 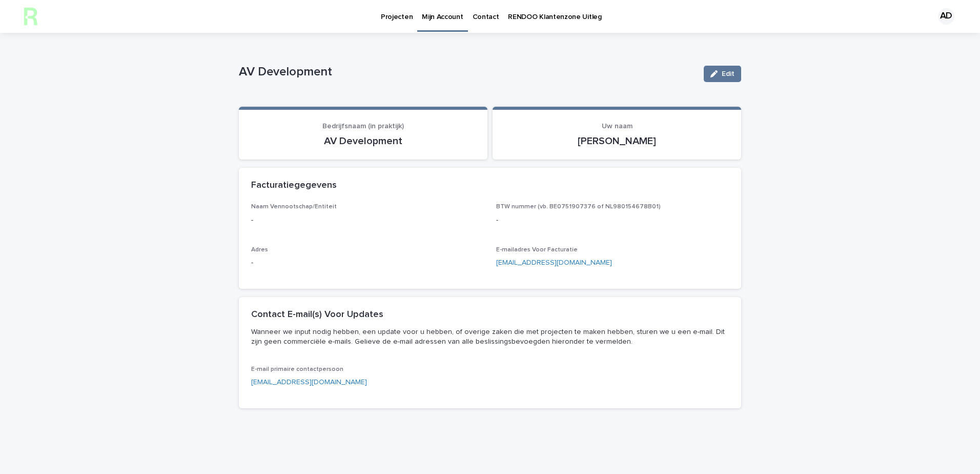 I want to click on span: Edit, so click(x=728, y=74).